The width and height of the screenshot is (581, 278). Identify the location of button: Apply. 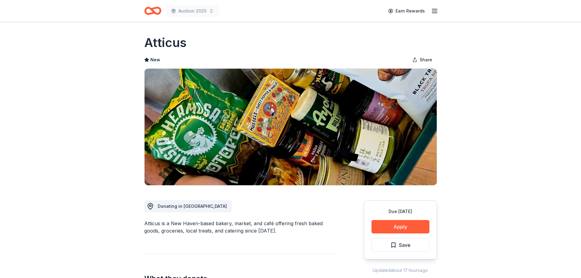
(401, 227).